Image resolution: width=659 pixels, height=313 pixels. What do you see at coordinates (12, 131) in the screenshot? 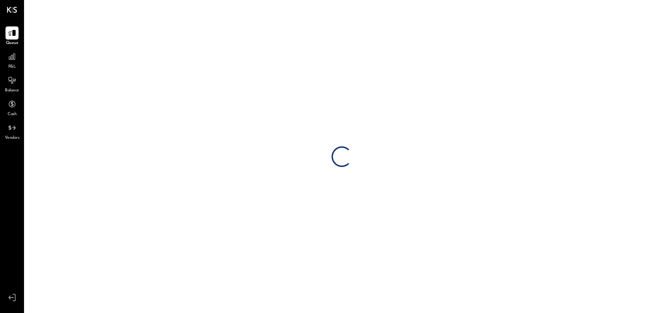
I see `a: Vendors` at bounding box center [12, 131].